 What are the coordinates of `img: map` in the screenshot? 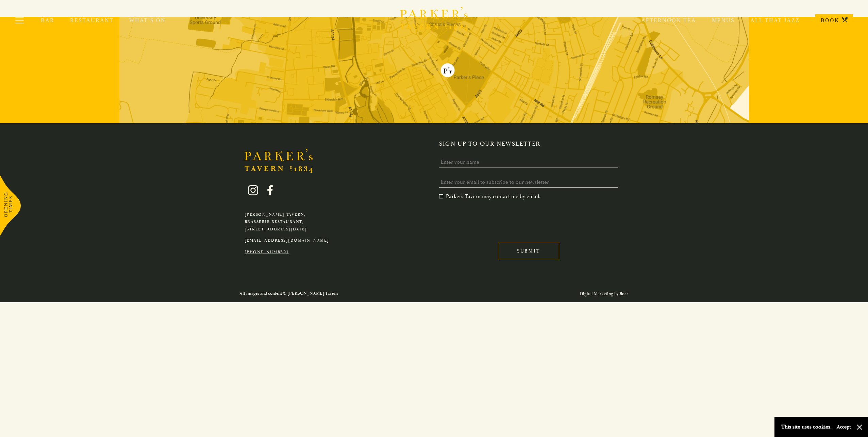 It's located at (434, 70).